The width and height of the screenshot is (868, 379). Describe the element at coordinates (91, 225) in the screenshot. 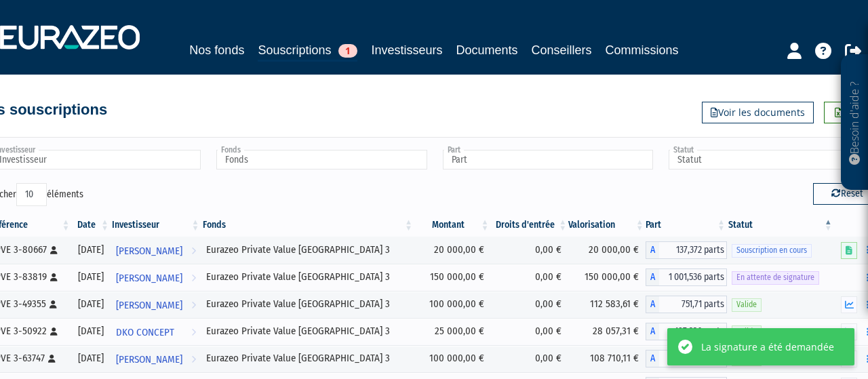

I see `th: Date: activer pour trier la colonne par ordre croissant` at that location.